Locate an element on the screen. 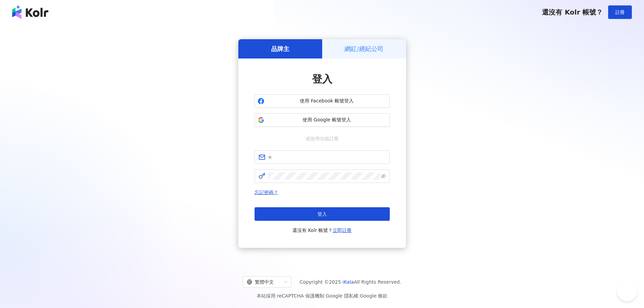  a: 立即註冊 is located at coordinates (342, 230).